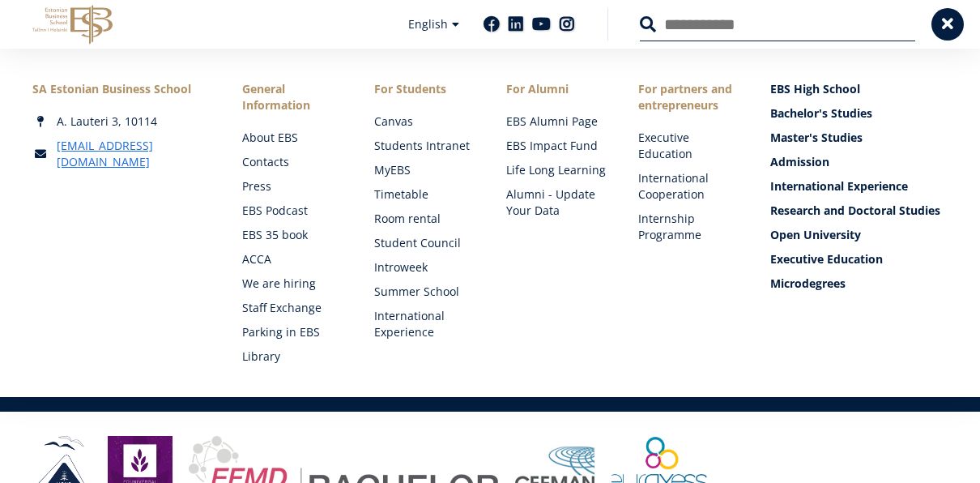 This screenshot has width=980, height=483. Describe the element at coordinates (858, 89) in the screenshot. I see `a: EBS High School` at that location.